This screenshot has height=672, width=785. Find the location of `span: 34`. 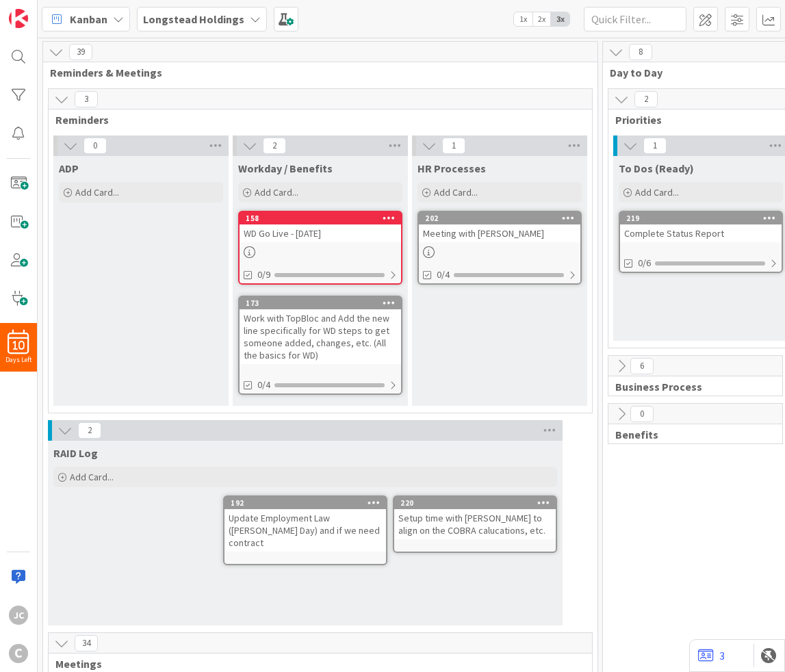

span: 34 is located at coordinates (87, 644).